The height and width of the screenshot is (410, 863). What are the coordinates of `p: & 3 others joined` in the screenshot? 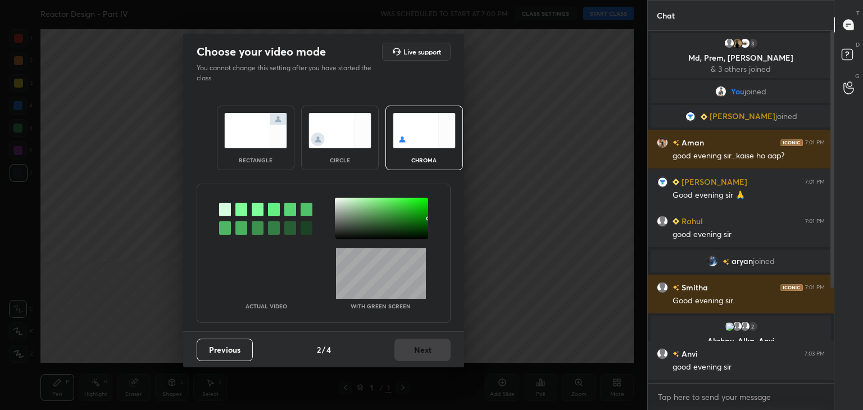 It's located at (740, 69).